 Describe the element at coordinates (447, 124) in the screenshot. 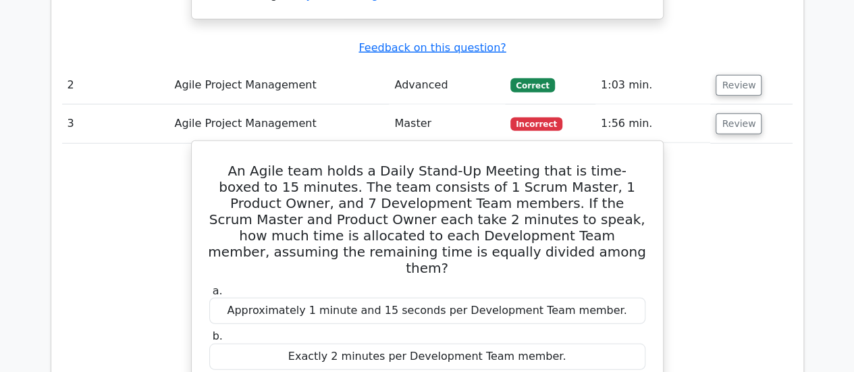

I see `td: Master` at that location.